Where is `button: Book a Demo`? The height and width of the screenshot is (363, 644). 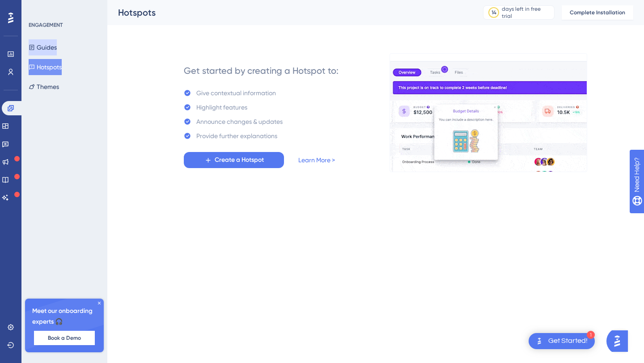
button: Book a Demo is located at coordinates (64, 338).